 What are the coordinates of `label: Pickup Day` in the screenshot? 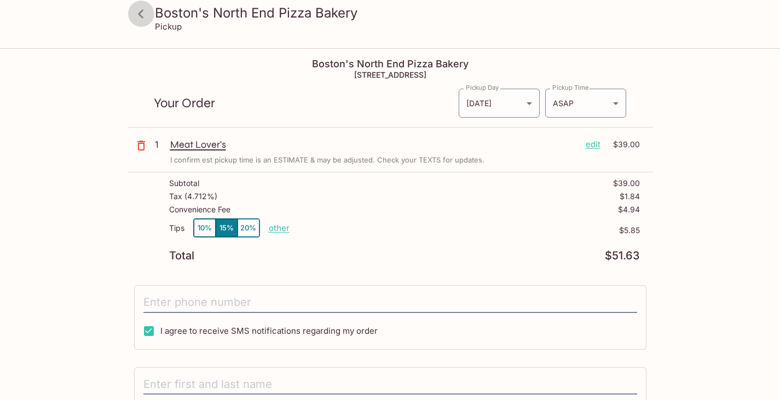 It's located at (482, 88).